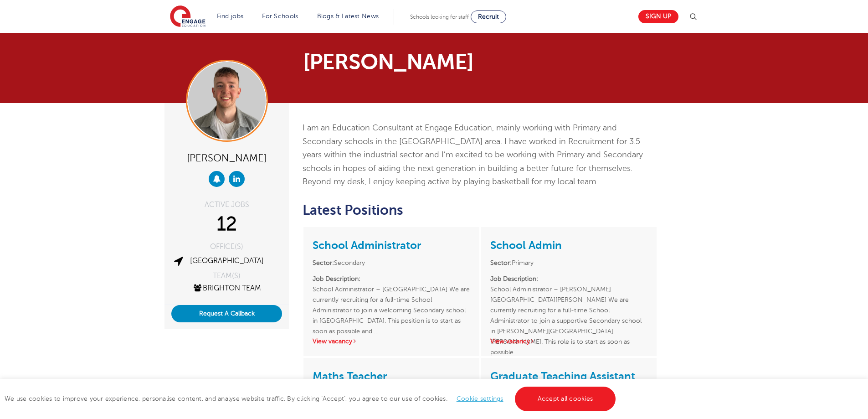  Describe the element at coordinates (526, 245) in the screenshot. I see `a: School Admin` at that location.